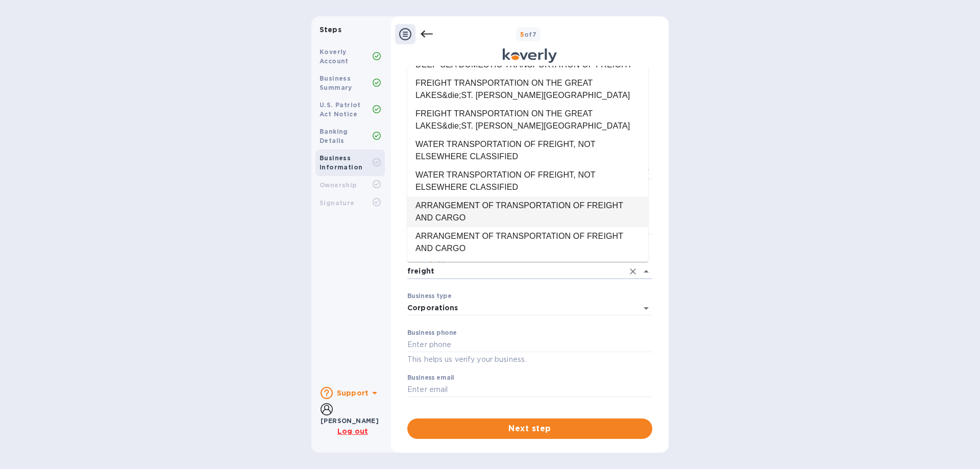  I want to click on b: Steps, so click(330, 30).